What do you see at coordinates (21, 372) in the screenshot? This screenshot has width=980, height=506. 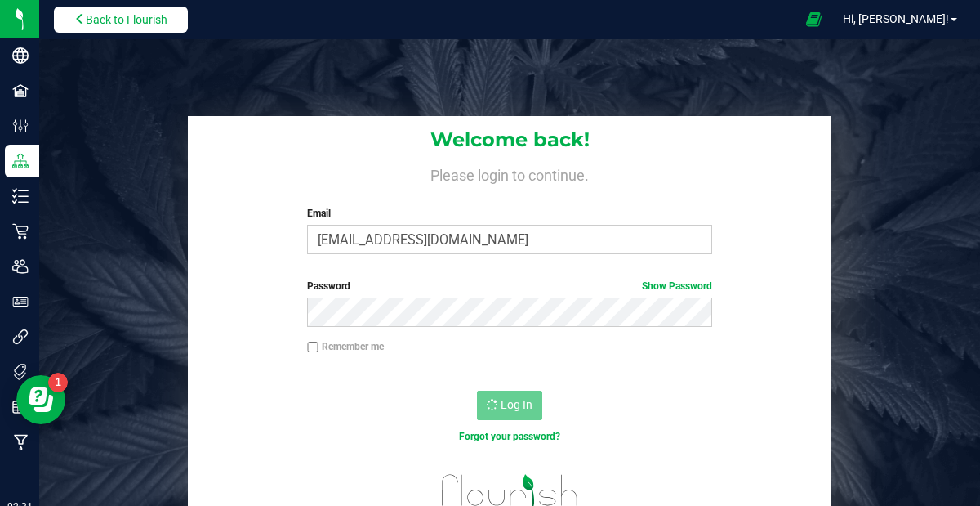 I see `inline-svg: Tags` at bounding box center [21, 372].